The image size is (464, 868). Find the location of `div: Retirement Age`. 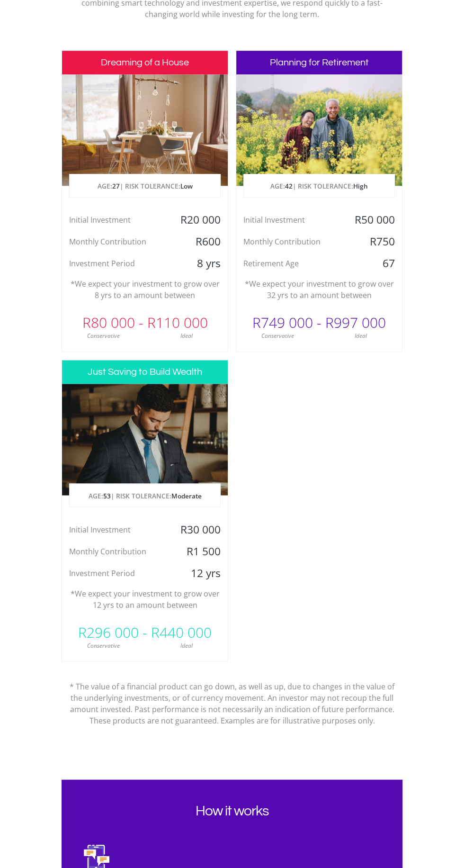

div: Retirement Age is located at coordinates (292, 264).